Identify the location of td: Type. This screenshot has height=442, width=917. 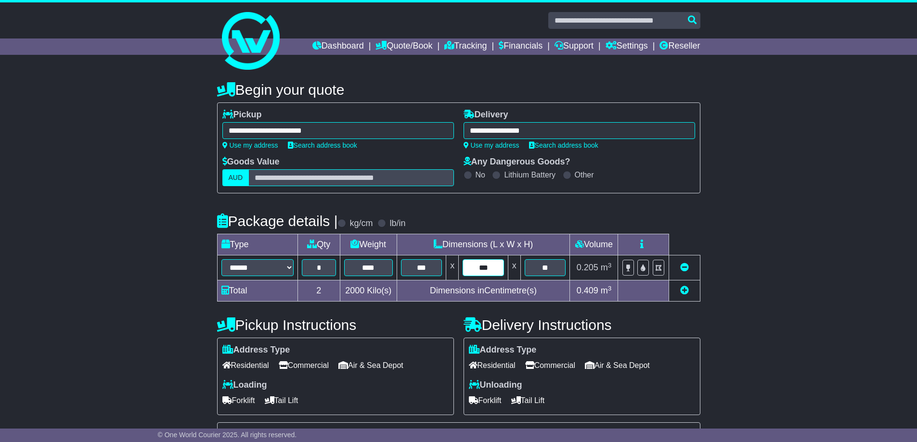
(257, 245).